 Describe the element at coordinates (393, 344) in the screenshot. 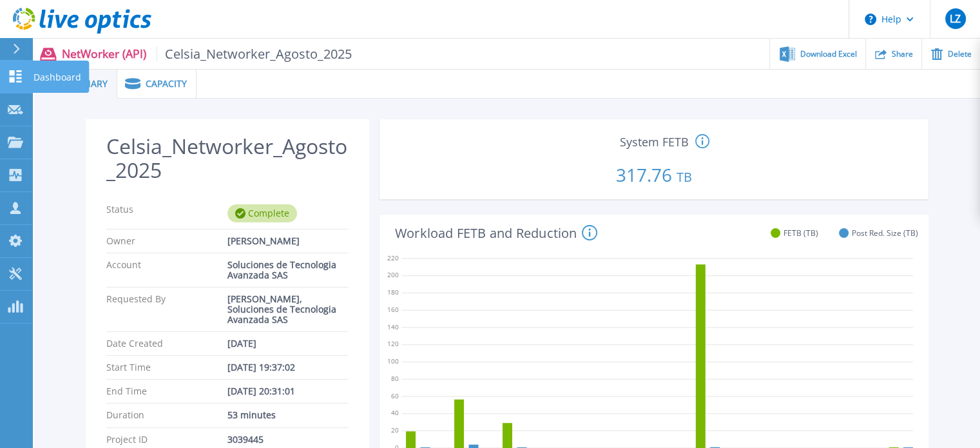

I see `text: 120` at that location.